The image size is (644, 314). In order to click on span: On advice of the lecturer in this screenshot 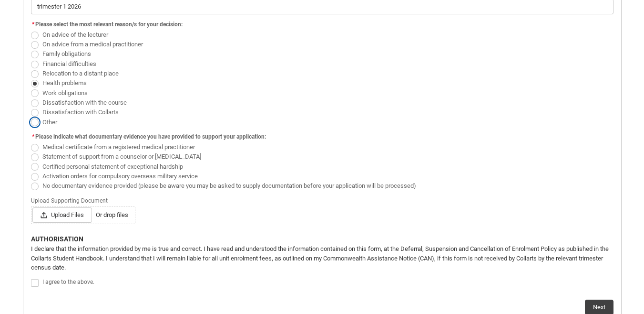, I will do `click(76, 35)`.